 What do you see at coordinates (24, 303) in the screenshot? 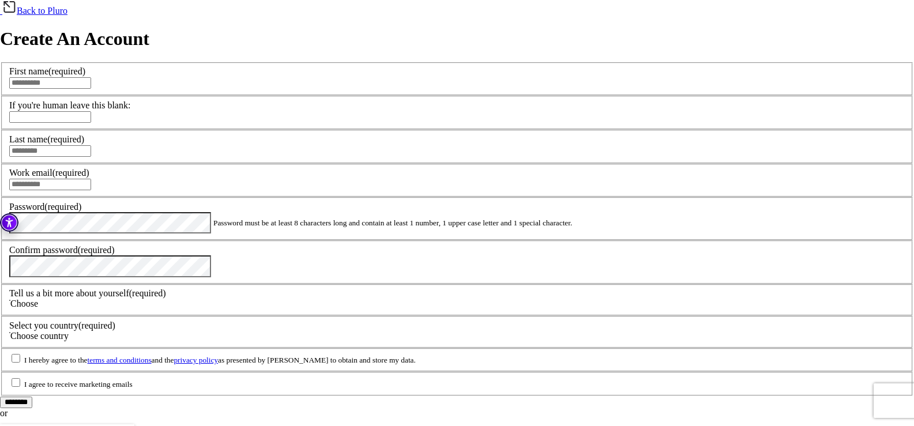
I see `span: Choose` at bounding box center [24, 303].